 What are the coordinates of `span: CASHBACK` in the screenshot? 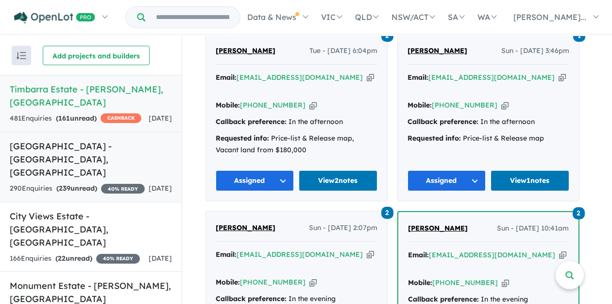 It's located at (121, 118).